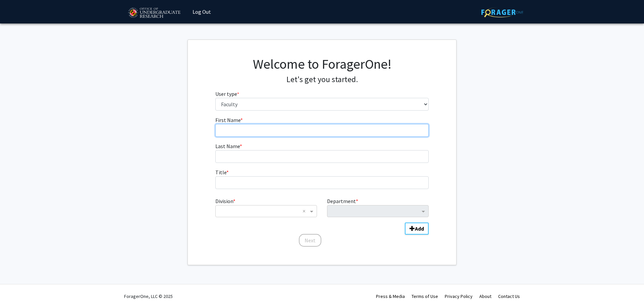 Image resolution: width=644 pixels, height=308 pixels. What do you see at coordinates (322, 64) in the screenshot?
I see `h1: Welcome to ForagerOne!` at bounding box center [322, 64].